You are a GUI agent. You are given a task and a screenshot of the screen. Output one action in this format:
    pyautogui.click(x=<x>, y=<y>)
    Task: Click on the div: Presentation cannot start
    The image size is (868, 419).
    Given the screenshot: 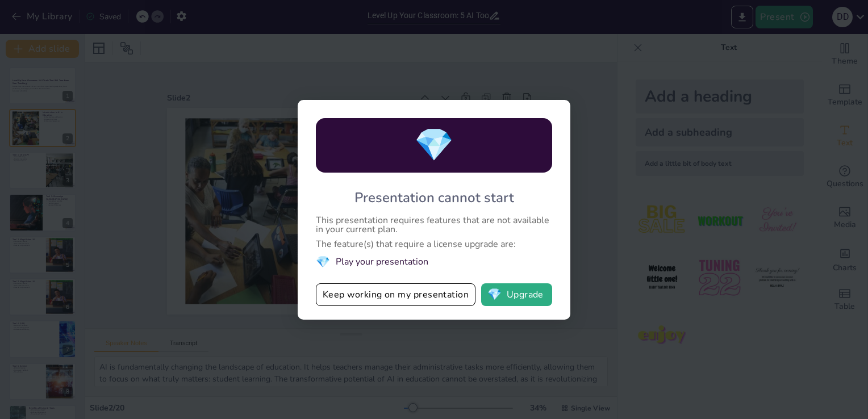 What is the action you would take?
    pyautogui.click(x=434, y=197)
    